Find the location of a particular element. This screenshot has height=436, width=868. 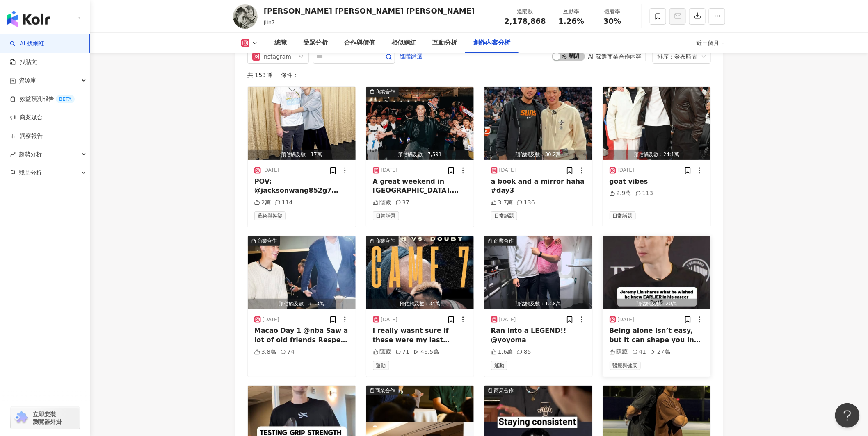

div: Macao Day 1 @nba Saw a lot of old friends Respect to all these legends is located at coordinates (301, 335).